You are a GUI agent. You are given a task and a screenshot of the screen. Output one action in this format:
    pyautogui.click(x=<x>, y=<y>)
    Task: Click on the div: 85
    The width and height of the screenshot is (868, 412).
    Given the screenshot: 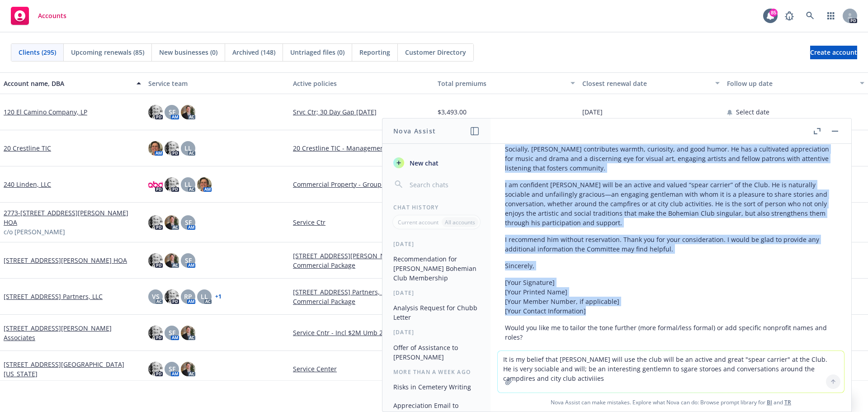 What is the action you would take?
    pyautogui.click(x=773, y=12)
    